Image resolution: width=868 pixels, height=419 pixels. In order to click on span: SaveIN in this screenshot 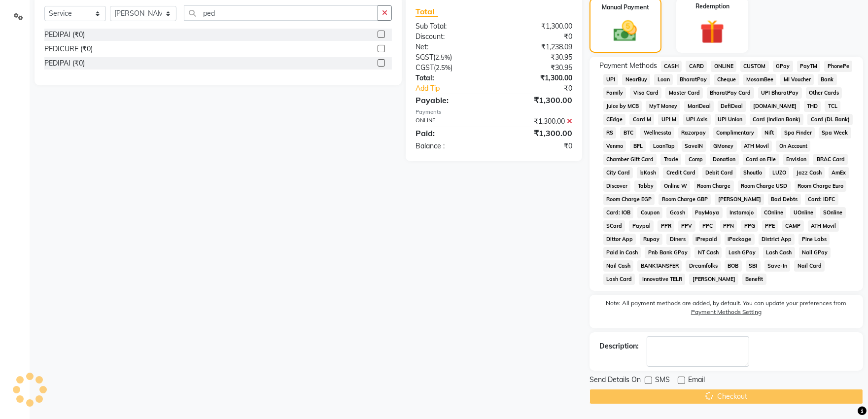, I will do `click(694, 146)`.